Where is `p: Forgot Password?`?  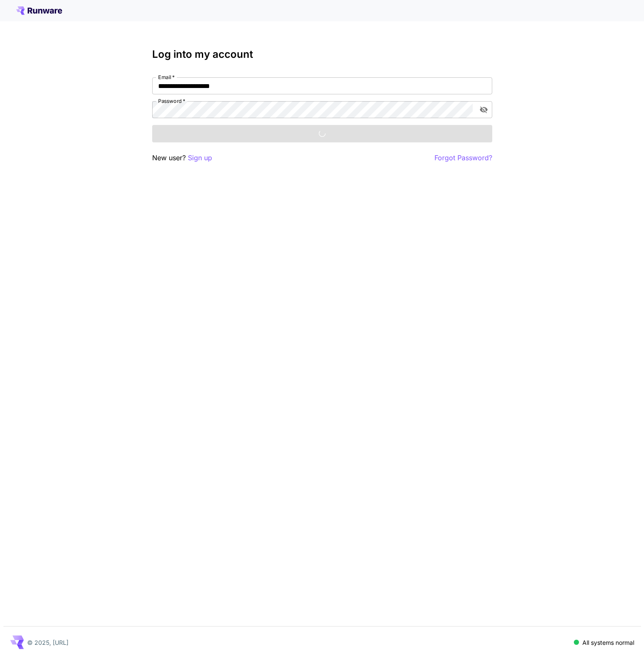 p: Forgot Password? is located at coordinates (463, 158).